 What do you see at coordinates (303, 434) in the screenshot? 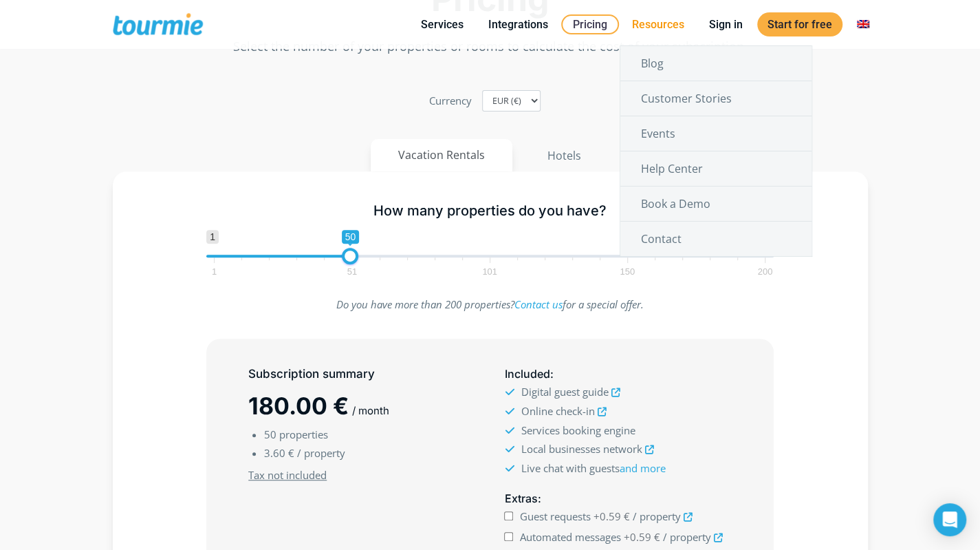
I see `span: properties` at bounding box center [303, 434].